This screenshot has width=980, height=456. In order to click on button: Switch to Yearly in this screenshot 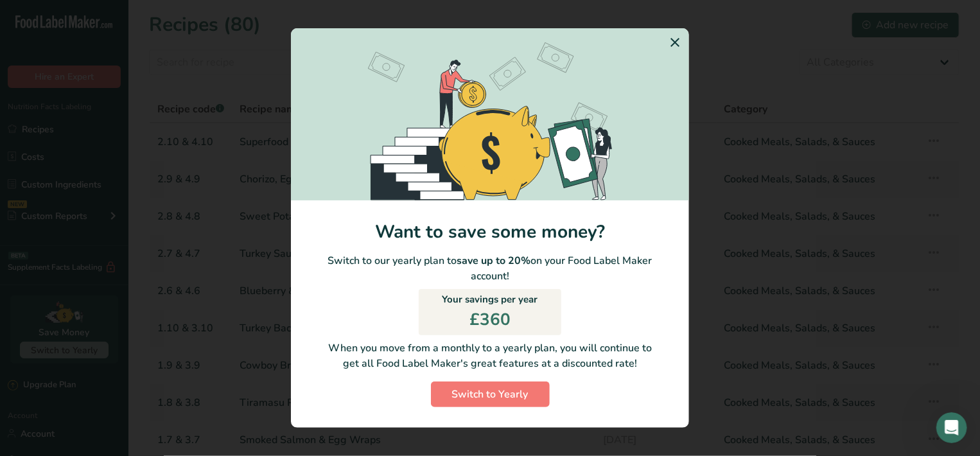, I will do `click(490, 394)`.